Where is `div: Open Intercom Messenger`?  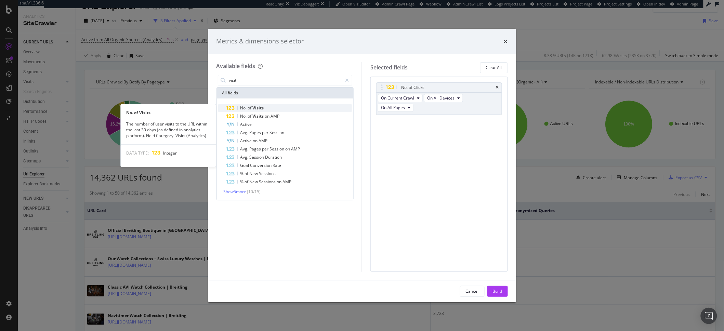
div: Open Intercom Messenger is located at coordinates (709, 316).